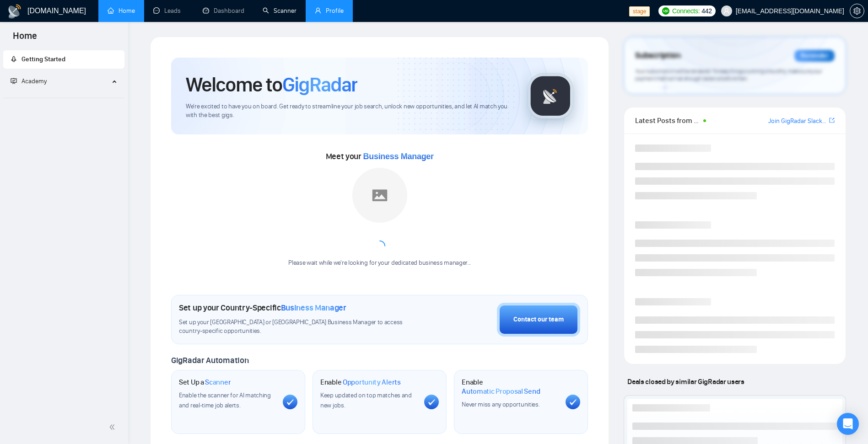  What do you see at coordinates (366, 400) in the screenshot?
I see `span: Keep updated on top matches and new jobs.` at bounding box center [366, 400].